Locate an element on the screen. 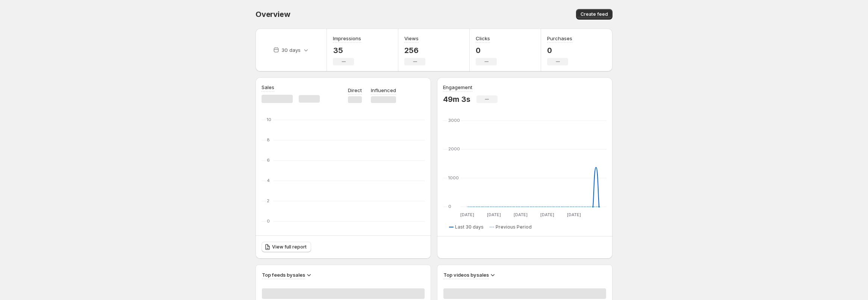 This screenshot has height=300, width=868. h3: Top videos by sales is located at coordinates (466, 274).